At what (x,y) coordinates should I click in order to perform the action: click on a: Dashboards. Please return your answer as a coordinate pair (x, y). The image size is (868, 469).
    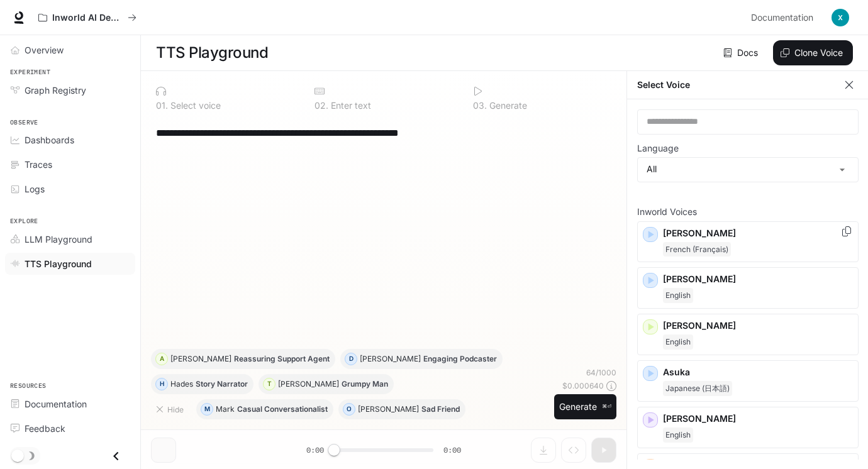
    Looking at the image, I should click on (70, 139).